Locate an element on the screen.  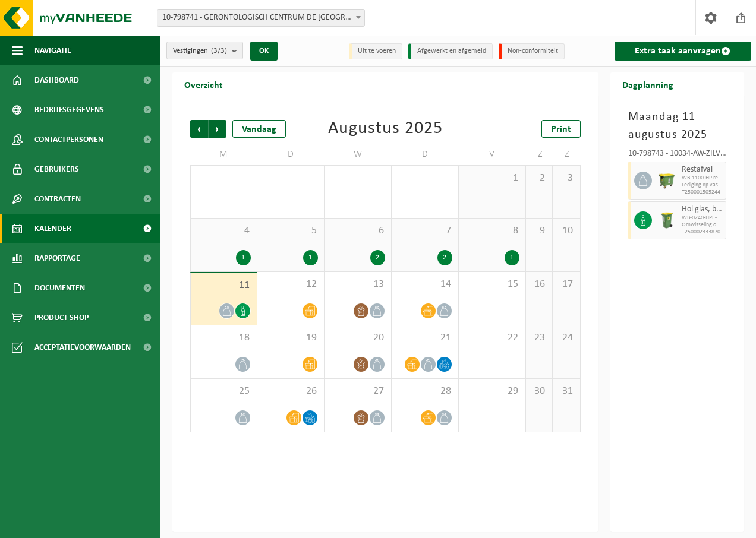
span: 3 is located at coordinates (565, 178).